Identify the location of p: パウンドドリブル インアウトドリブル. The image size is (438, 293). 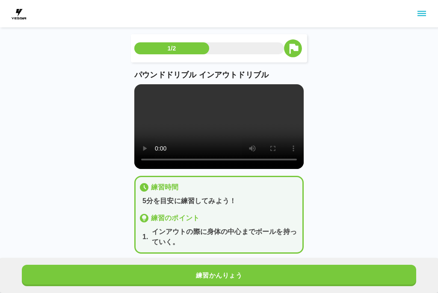
(219, 75).